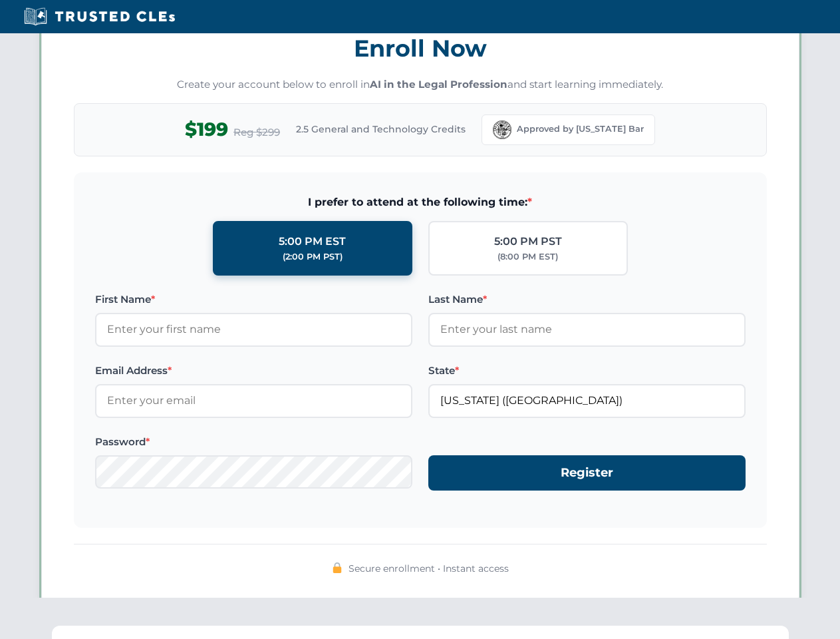  Describe the element at coordinates (503, 129) in the screenshot. I see `img: Florida Bar` at that location.